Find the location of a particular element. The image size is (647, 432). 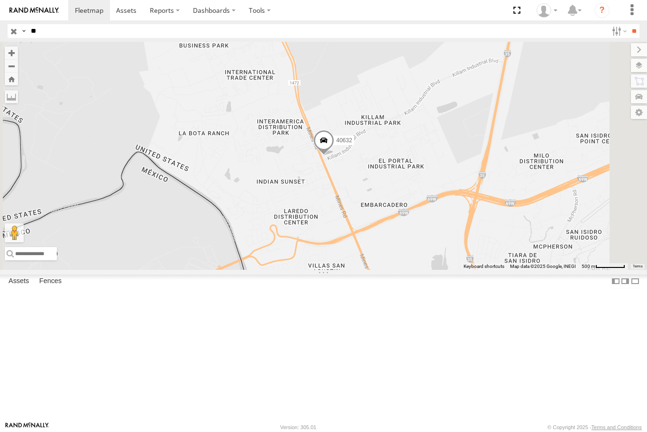

label: Fences is located at coordinates (50, 281).